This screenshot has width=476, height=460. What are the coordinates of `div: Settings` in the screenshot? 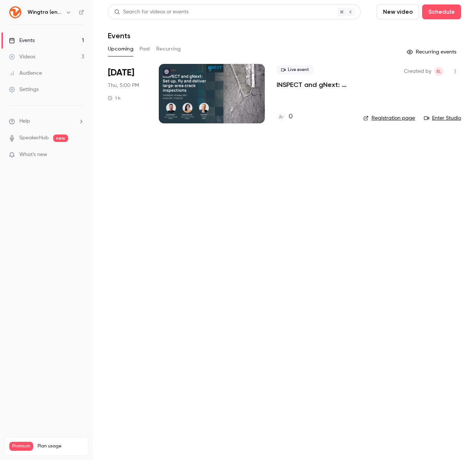 It's located at (24, 90).